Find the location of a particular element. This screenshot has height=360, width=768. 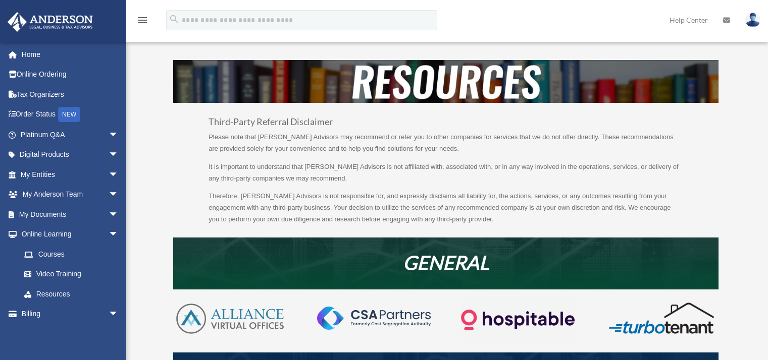

a: Courses is located at coordinates (74, 254).